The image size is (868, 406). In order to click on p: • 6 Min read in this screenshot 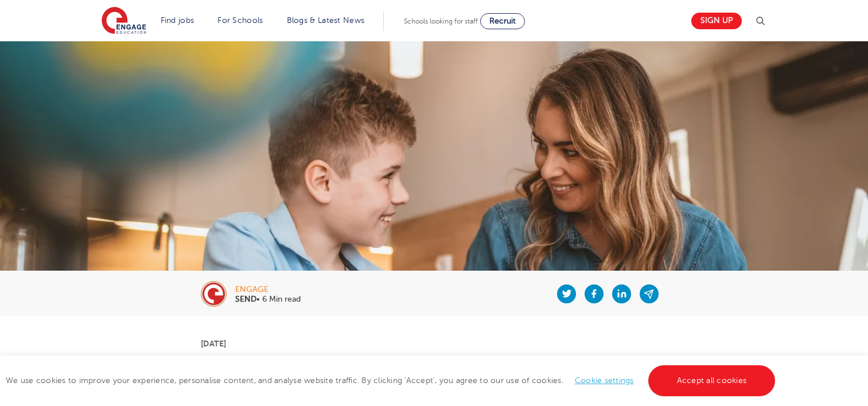, I will do `click(268, 299)`.